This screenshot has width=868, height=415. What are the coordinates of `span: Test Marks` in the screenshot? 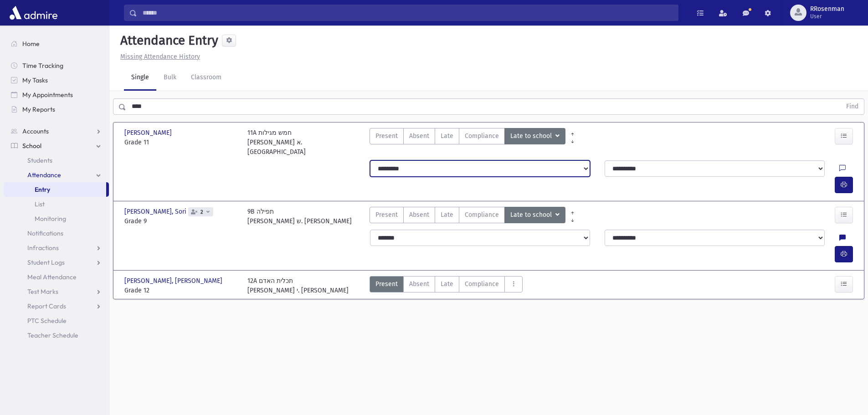 It's located at (43, 292).